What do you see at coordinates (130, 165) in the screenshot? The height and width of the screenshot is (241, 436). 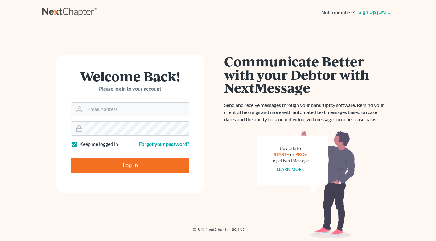 I see `input: Log In` at bounding box center [130, 165].